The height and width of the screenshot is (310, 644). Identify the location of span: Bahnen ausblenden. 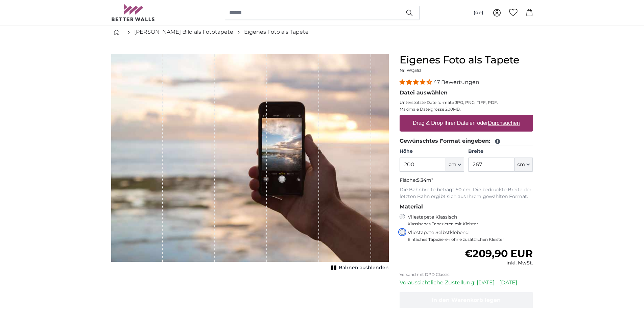
(364, 268).